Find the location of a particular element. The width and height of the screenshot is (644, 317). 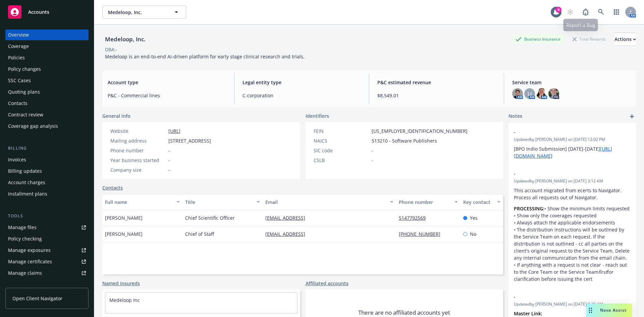

div: Billing updates is located at coordinates (25, 171).